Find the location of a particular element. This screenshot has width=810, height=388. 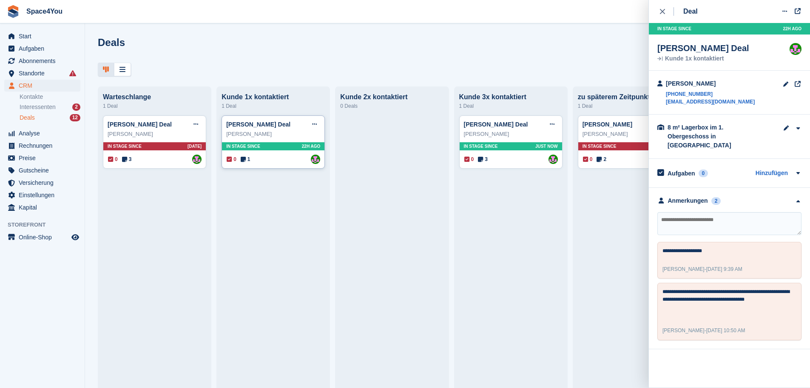

a: Speisekarte is located at coordinates (42, 237).